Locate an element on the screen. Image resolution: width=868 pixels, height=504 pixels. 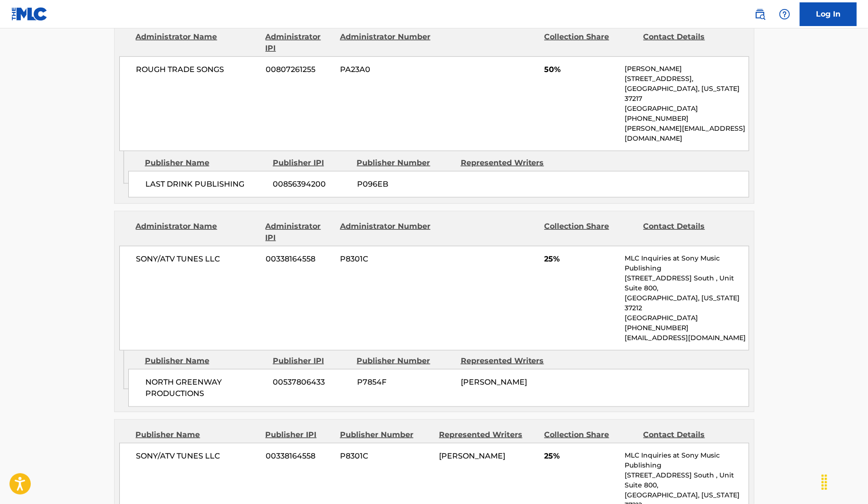
img: MLC Logo is located at coordinates (29, 14).